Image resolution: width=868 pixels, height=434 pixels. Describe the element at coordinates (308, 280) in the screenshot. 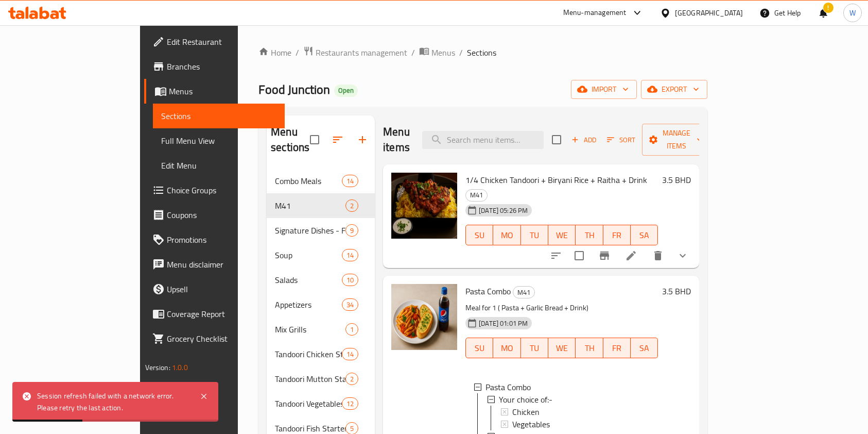

I see `span: Salads` at that location.